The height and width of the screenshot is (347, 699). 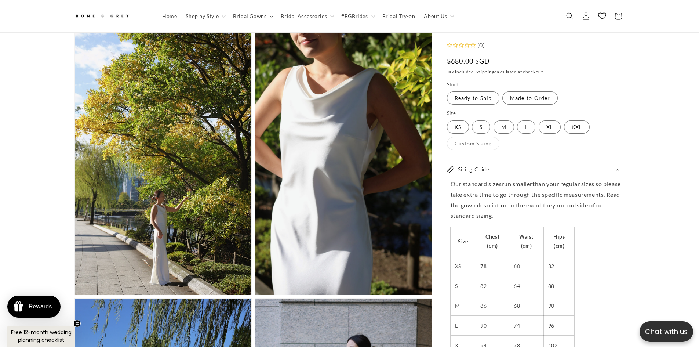 What do you see at coordinates (469, 61) in the screenshot?
I see `span: $680.00 SGD` at bounding box center [469, 61].